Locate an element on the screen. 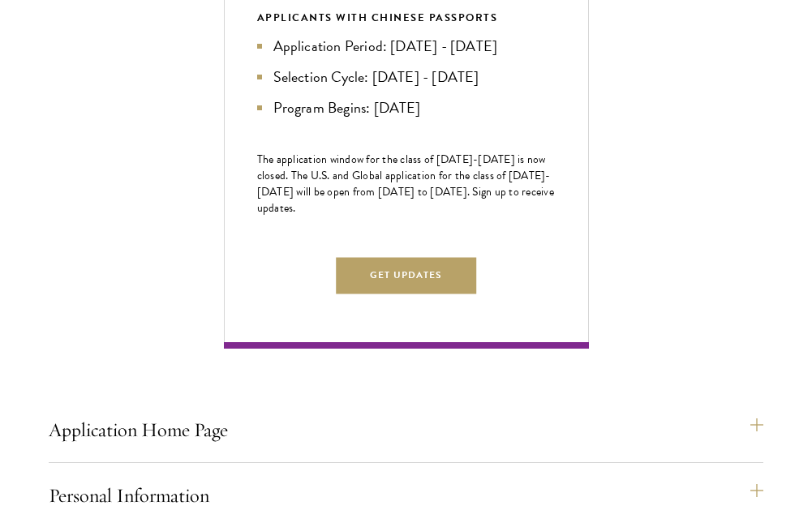  div: APPLICANTS WITH CHINESE PASSPORTS is located at coordinates (406, 18).